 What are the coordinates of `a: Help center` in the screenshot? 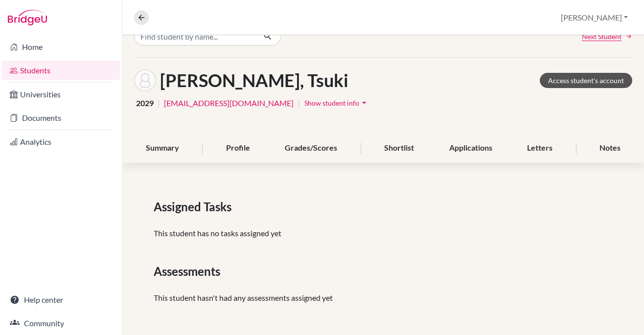 It's located at (60, 300).